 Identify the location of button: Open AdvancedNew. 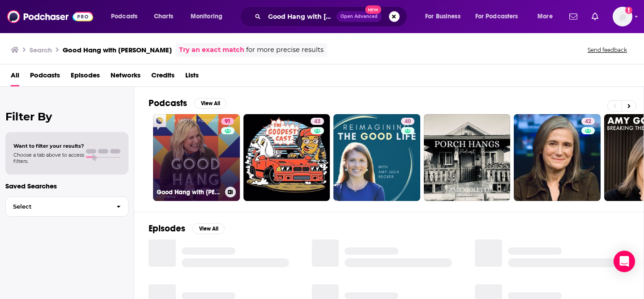
(359, 17).